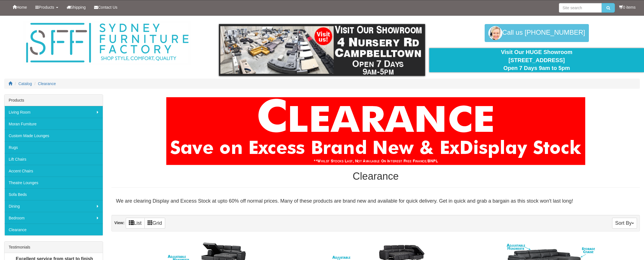  What do you see at coordinates (53, 194) in the screenshot?
I see `a: Sofa Beds` at bounding box center [53, 194].